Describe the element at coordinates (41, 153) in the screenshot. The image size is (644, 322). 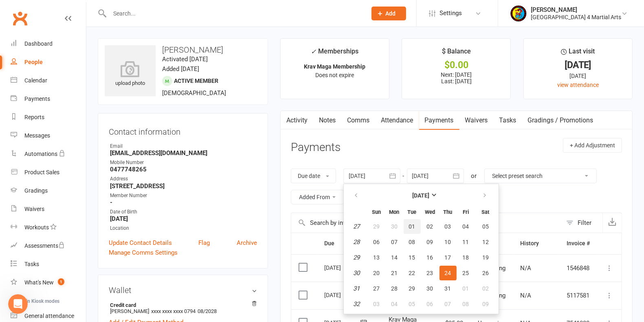
I see `div: Automations` at that location.